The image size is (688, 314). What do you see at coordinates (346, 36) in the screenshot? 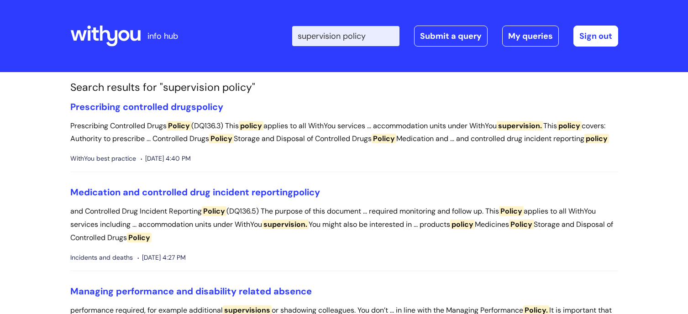
I see `input: Search` at bounding box center [346, 36].